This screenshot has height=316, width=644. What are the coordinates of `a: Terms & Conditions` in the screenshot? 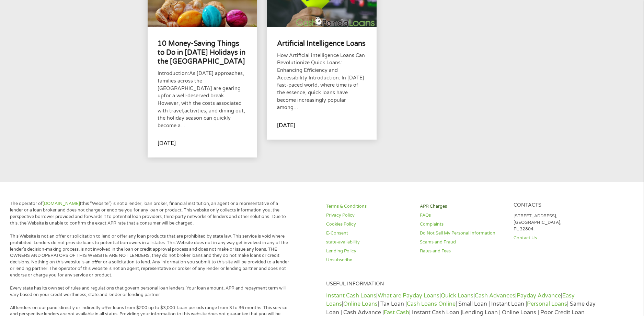 It's located at (368, 206).